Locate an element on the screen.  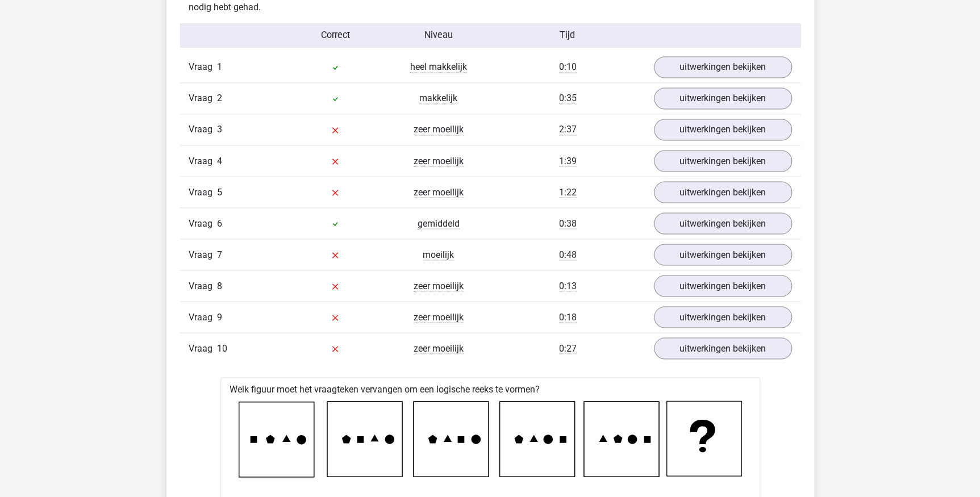
div: Tijd is located at coordinates (567, 35).